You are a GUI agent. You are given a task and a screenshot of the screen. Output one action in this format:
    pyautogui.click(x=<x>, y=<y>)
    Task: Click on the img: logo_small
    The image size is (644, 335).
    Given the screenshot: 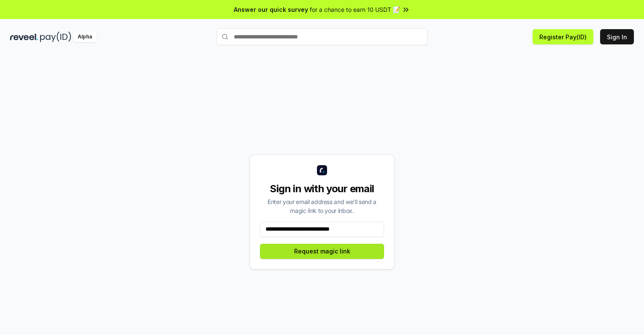 What is the action you would take?
    pyautogui.click(x=322, y=170)
    